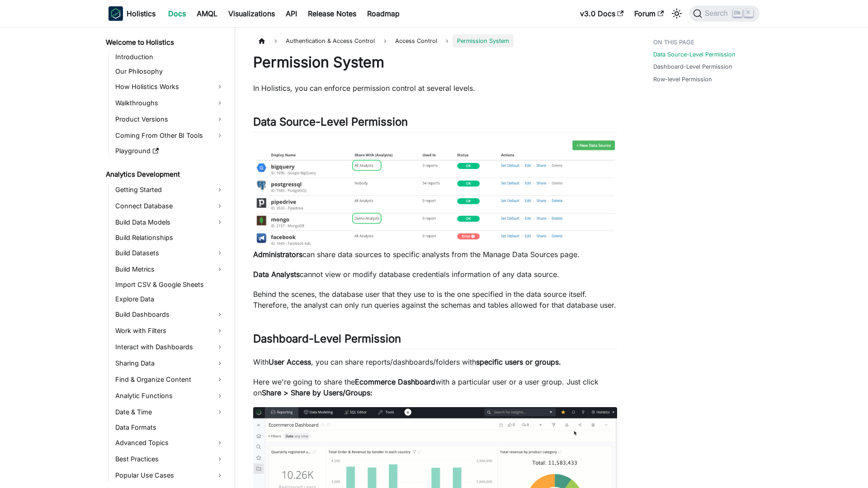 Image resolution: width=868 pixels, height=488 pixels. Describe the element at coordinates (170, 412) in the screenshot. I see `a: Date & Time` at that location.